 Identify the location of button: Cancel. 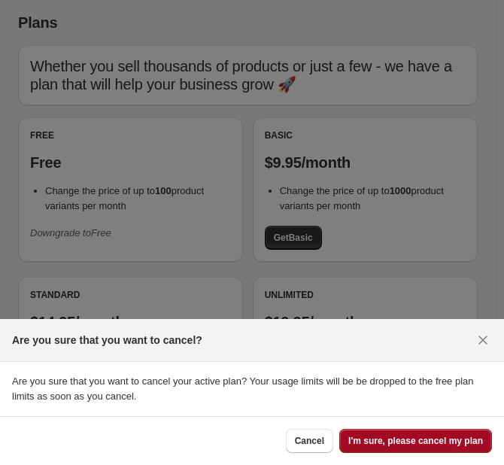
(309, 441).